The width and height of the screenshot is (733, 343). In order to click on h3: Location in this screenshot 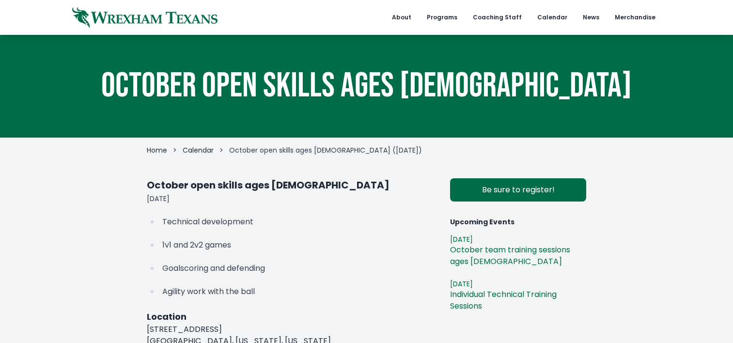, I will do `click(291, 317)`.